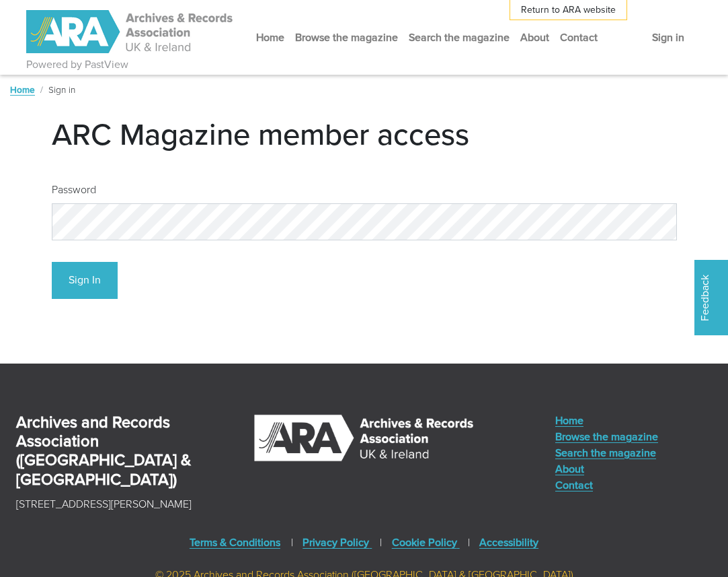 The image size is (728, 577). What do you see at coordinates (426, 542) in the screenshot?
I see `a: Cookie Policy` at bounding box center [426, 542].